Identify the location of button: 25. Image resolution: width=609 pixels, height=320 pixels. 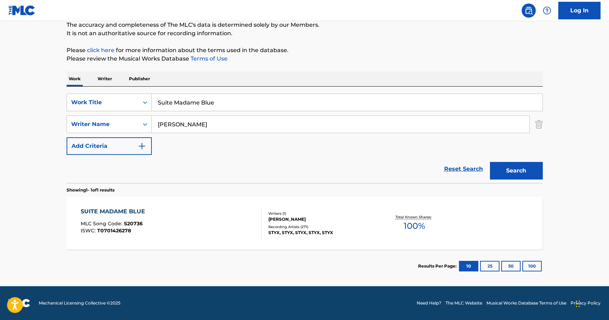
(490, 266).